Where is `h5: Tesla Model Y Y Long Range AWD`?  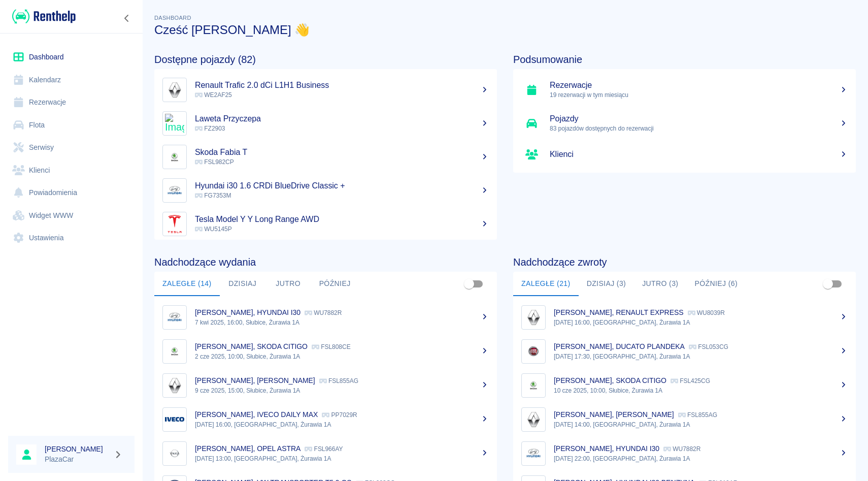
h5: Tesla Model Y Y Long Range AWD is located at coordinates (341, 220).